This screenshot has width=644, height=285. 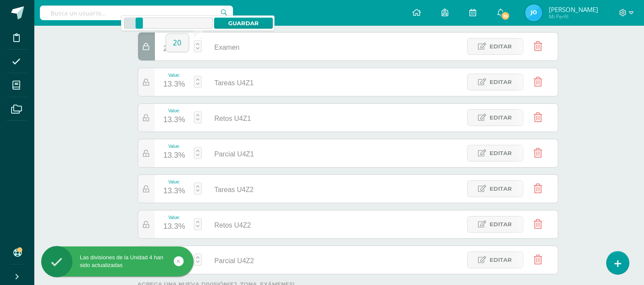 What do you see at coordinates (234, 189) in the screenshot?
I see `span: Tareas U4Z2` at bounding box center [234, 189].